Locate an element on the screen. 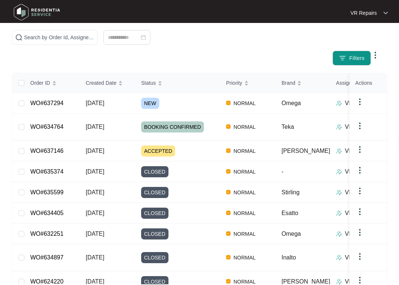  span: Assignee is located at coordinates (347, 84).